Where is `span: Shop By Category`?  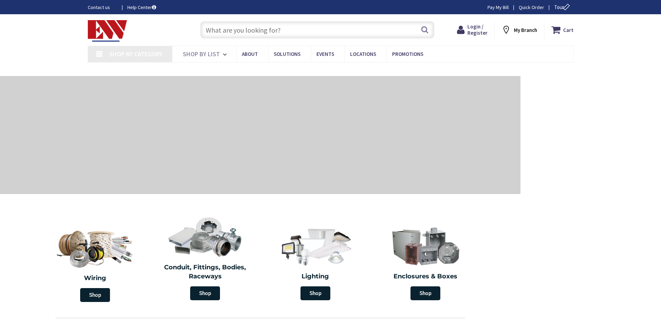
span: Shop By Category is located at coordinates (136, 54).